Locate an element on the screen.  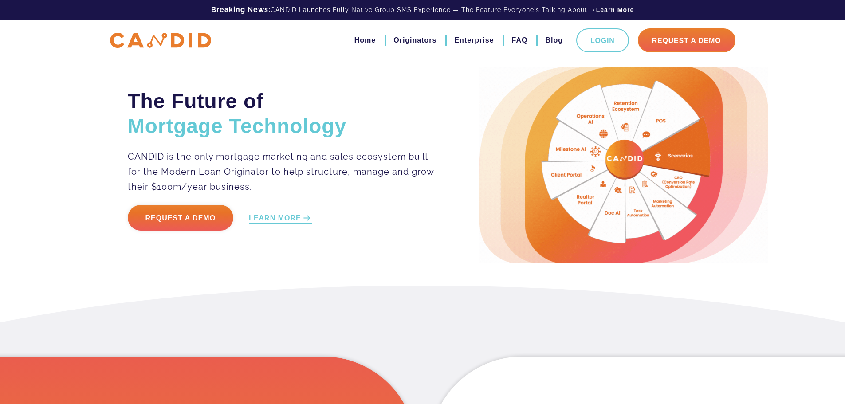
a: FAQ is located at coordinates (520, 40).